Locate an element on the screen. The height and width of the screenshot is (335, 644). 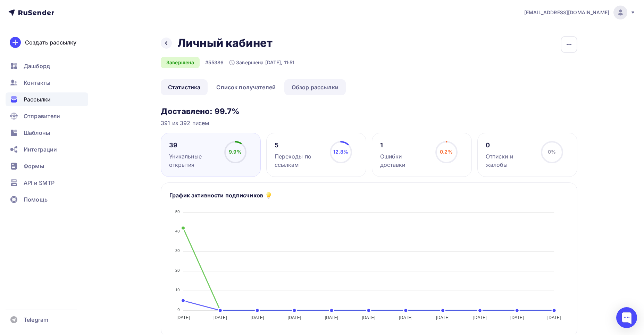
span: Шаблоны is located at coordinates (37, 133).